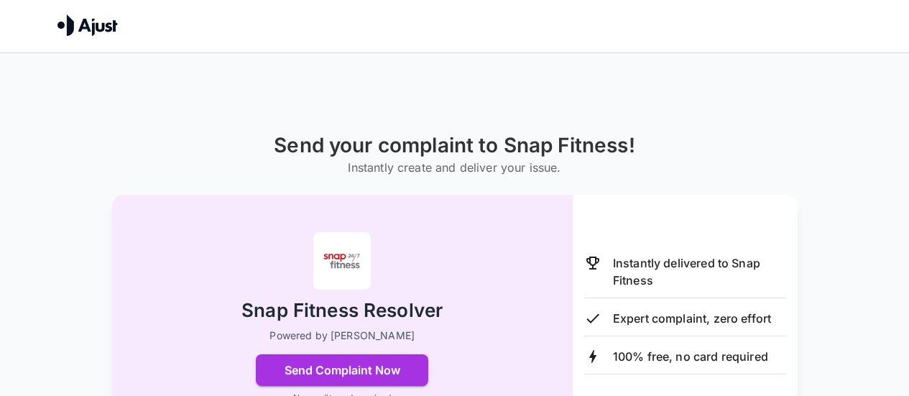  I want to click on button: Send Complaint Now, so click(342, 370).